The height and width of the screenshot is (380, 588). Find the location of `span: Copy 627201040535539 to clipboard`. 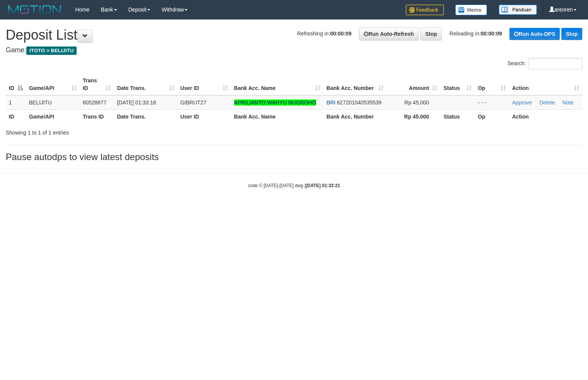

span: Copy 627201040535539 to clipboard is located at coordinates (359, 102).